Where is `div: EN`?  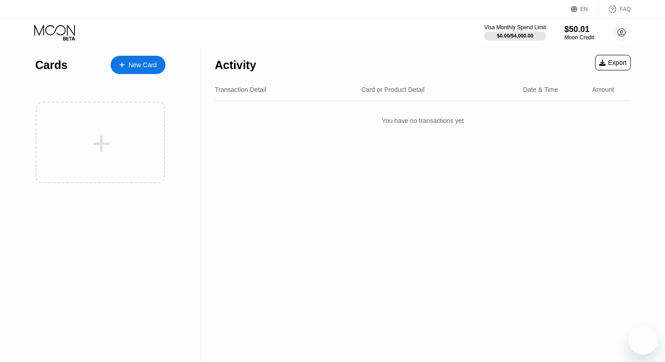 div: EN is located at coordinates (584, 9).